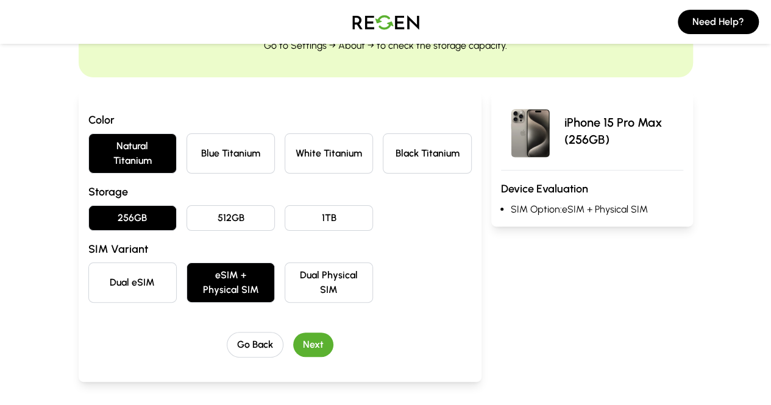 The height and width of the screenshot is (405, 771). What do you see at coordinates (230, 283) in the screenshot?
I see `button: eSIM + Physical SIM` at bounding box center [230, 283].